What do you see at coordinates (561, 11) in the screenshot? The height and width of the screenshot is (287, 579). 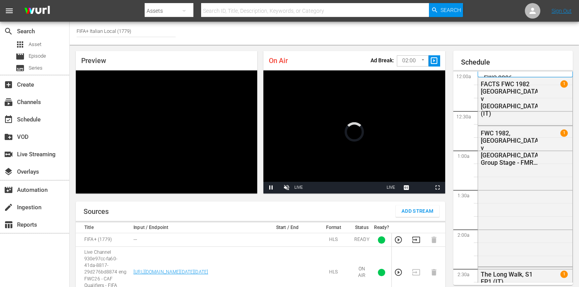 I see `a: Sign Out` at bounding box center [561, 11].